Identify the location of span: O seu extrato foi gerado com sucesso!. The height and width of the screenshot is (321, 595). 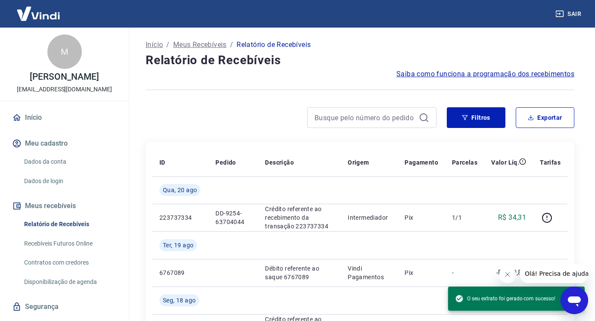
(505, 299).